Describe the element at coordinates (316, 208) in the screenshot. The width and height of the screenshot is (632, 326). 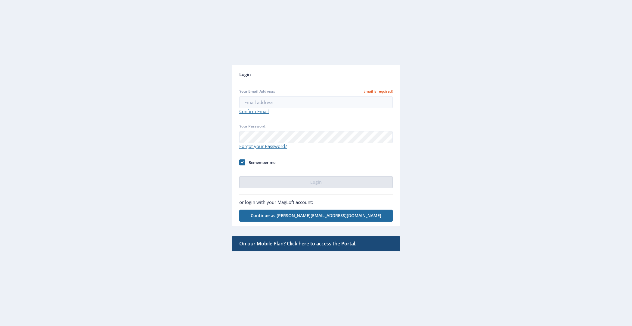
I see `section: Login with MagLoft` at that location.